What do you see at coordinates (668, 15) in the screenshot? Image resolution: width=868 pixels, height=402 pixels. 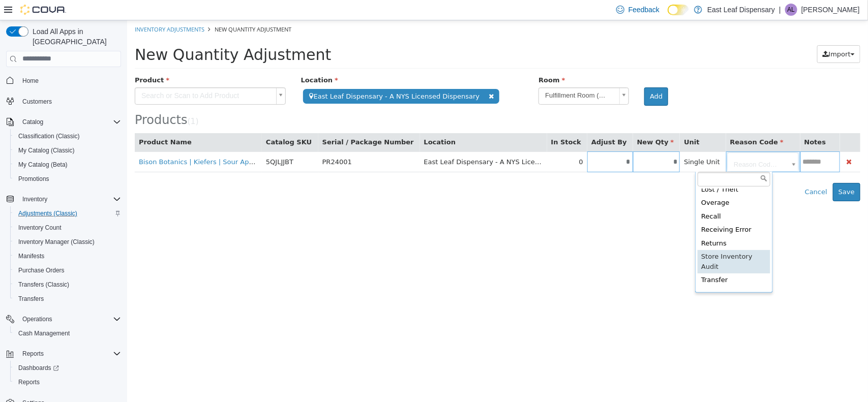 I see `span: Dark Mode` at bounding box center [668, 15].